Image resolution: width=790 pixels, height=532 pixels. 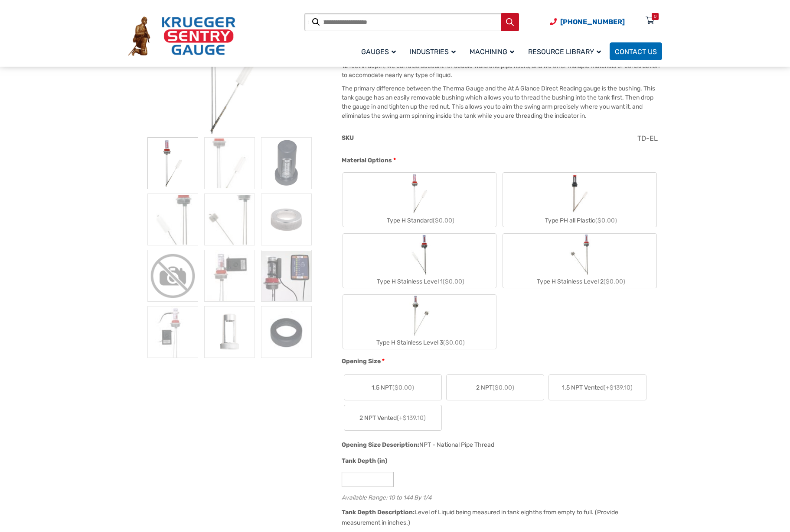 I want to click on img: Therma Gauge - Image 10, so click(x=173, y=332).